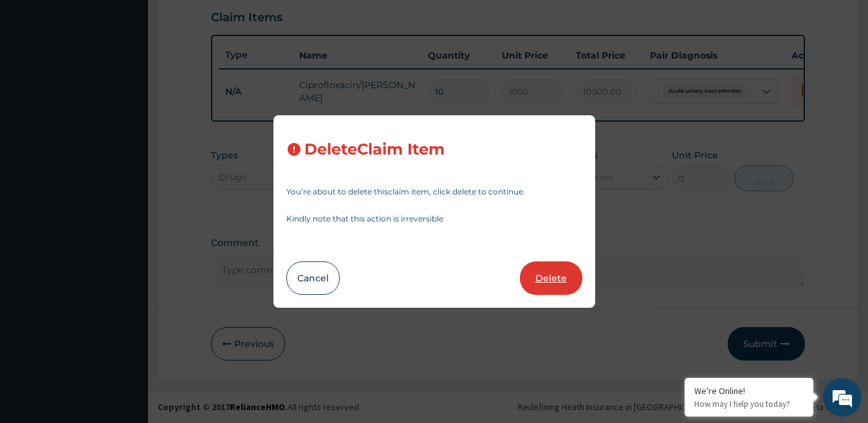 The width and height of the screenshot is (868, 423). What do you see at coordinates (749, 390) in the screenshot?
I see `div: We're Online!` at bounding box center [749, 390].